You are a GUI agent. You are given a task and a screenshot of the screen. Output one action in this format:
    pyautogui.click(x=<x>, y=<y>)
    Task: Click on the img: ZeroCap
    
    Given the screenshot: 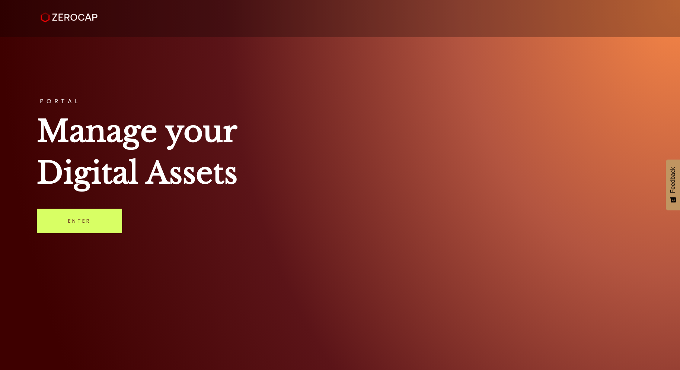 What is the action you would take?
    pyautogui.click(x=69, y=18)
    